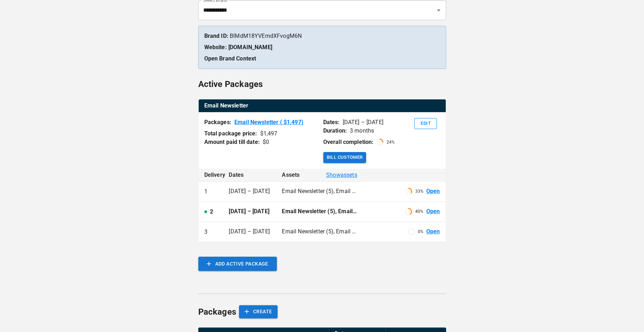  I want to click on p: BlMdM18YVEmdXFvogM6N, so click(322, 36).